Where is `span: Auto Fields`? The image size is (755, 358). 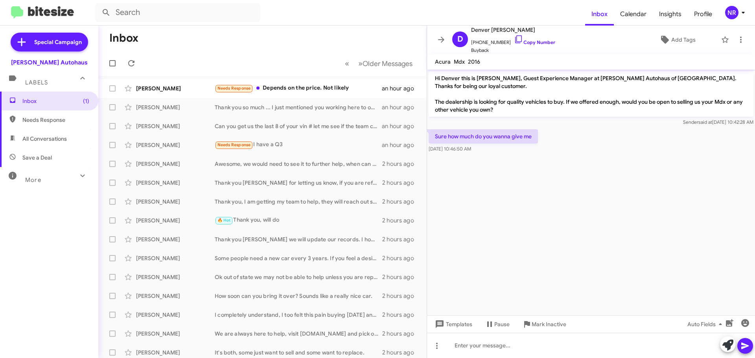
span: Auto Fields is located at coordinates (707, 325).